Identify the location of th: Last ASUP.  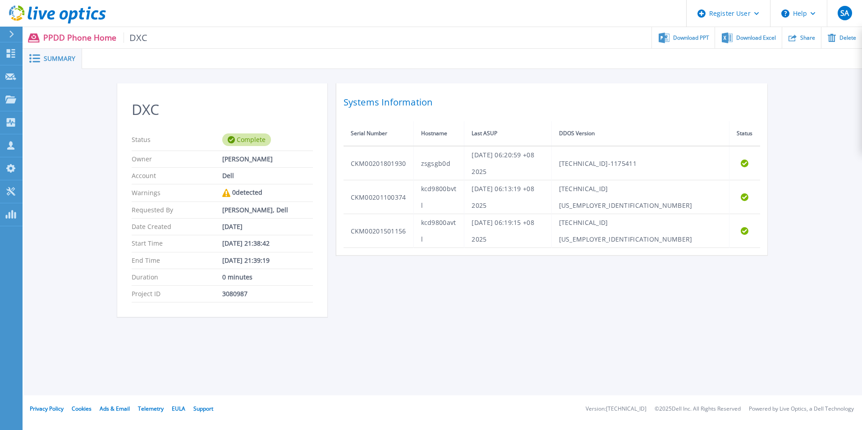
(508, 133).